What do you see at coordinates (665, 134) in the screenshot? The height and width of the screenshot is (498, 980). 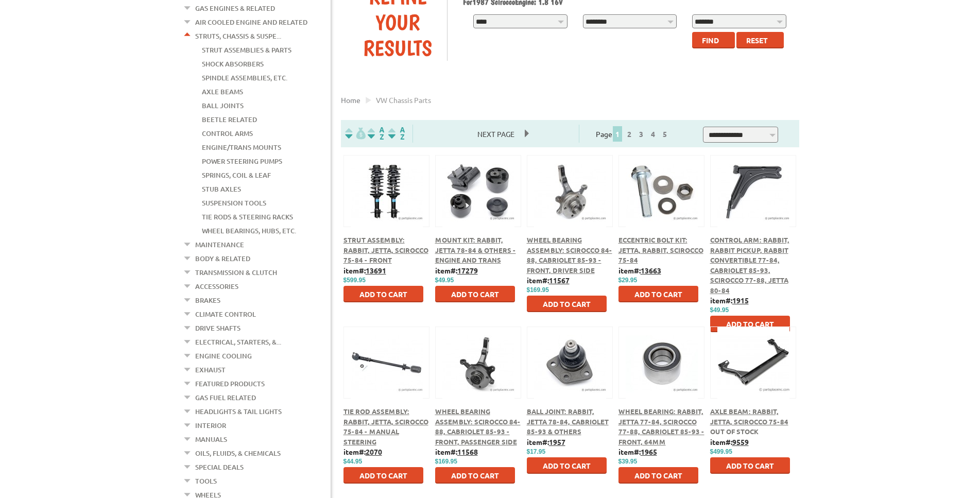 I see `a: 5` at bounding box center [665, 134].